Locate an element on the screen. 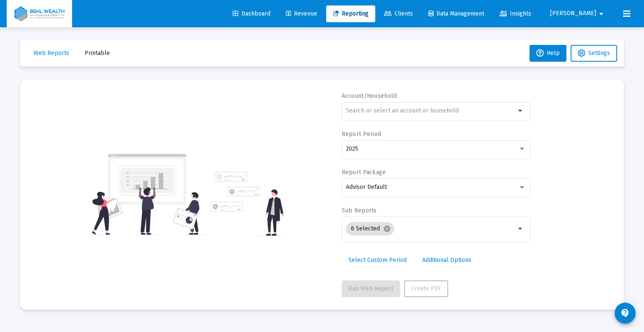 The width and height of the screenshot is (644, 332). mat-icon: cancel is located at coordinates (387, 228).